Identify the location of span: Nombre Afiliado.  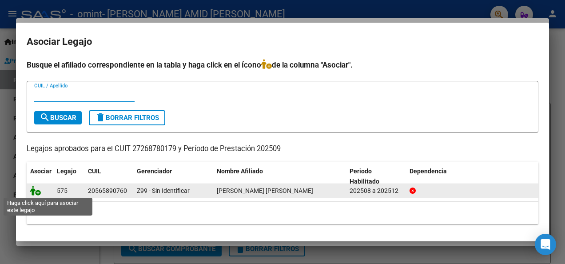
(240, 171).